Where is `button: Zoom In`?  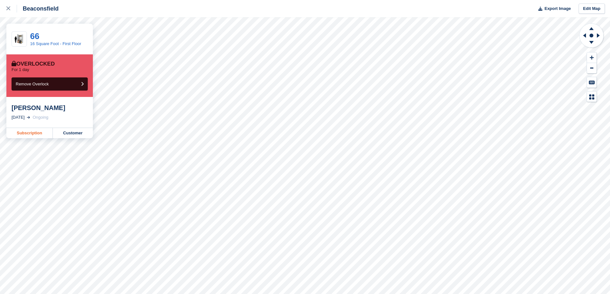 button: Zoom In is located at coordinates (592, 58).